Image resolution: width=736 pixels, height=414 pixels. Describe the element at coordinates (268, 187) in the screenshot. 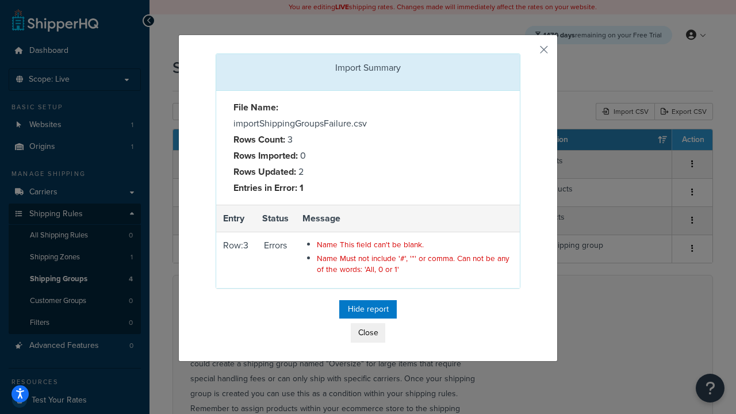

I see `strong: Entries in Error: 1` at that location.